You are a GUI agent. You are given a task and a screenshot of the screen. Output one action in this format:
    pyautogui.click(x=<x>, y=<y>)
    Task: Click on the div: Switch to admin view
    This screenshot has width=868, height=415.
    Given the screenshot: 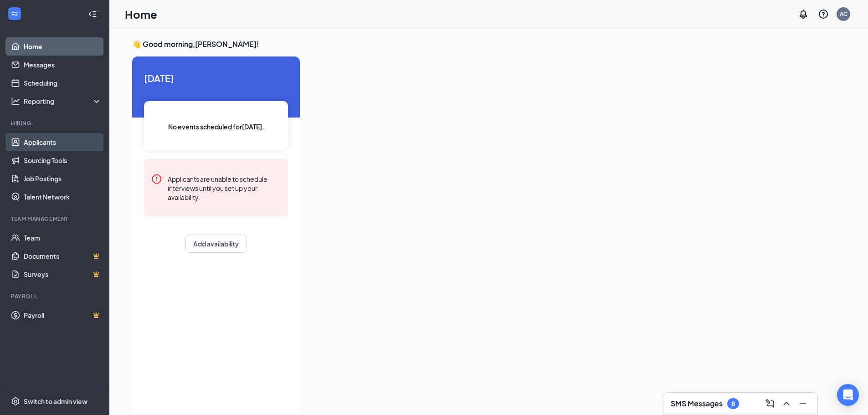 What is the action you would take?
    pyautogui.click(x=56, y=401)
    